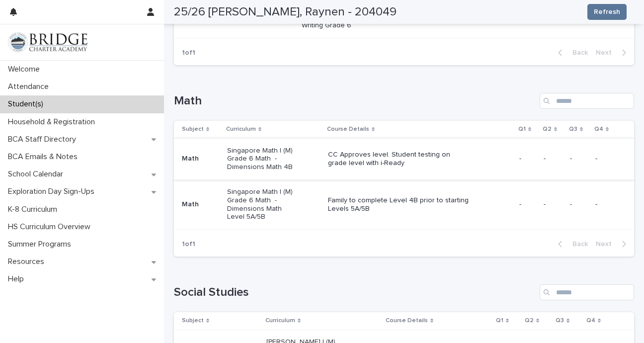 Image resolution: width=644 pixels, height=343 pixels. I want to click on h1: Math, so click(355, 101).